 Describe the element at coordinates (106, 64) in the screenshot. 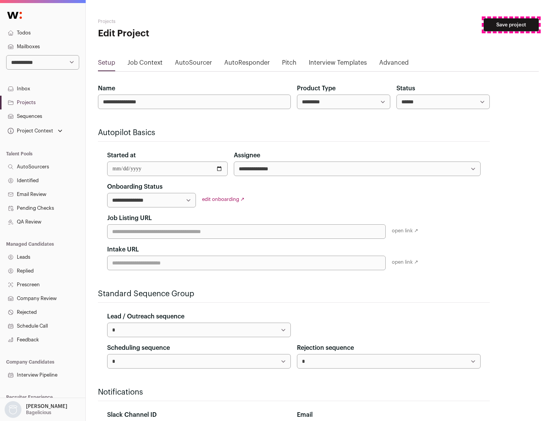

I see `a: Setup` at that location.